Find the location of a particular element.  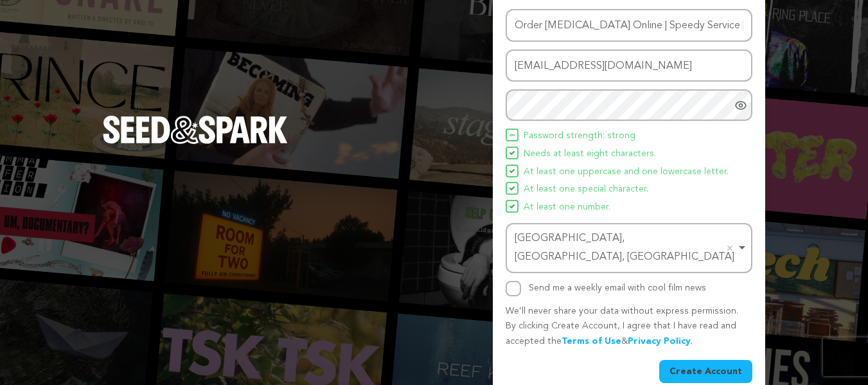

label: Send me a weekly email with cool film news is located at coordinates (618, 288).